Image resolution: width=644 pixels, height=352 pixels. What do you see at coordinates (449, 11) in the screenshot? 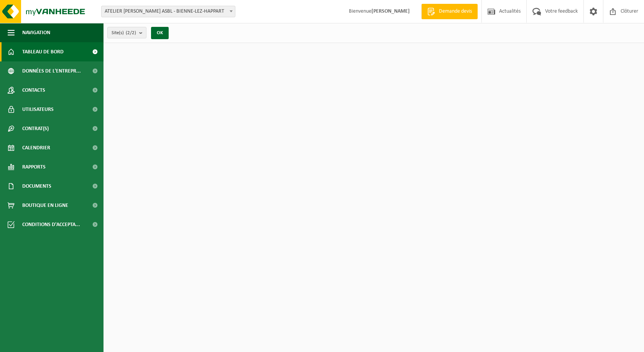
I see `a: Demande devis` at bounding box center [449, 11].